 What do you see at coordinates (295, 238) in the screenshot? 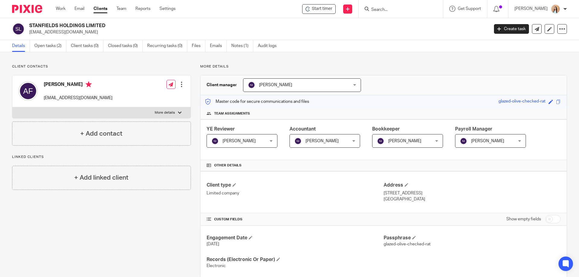
I see `h4: Engagement Date` at bounding box center [295, 238].